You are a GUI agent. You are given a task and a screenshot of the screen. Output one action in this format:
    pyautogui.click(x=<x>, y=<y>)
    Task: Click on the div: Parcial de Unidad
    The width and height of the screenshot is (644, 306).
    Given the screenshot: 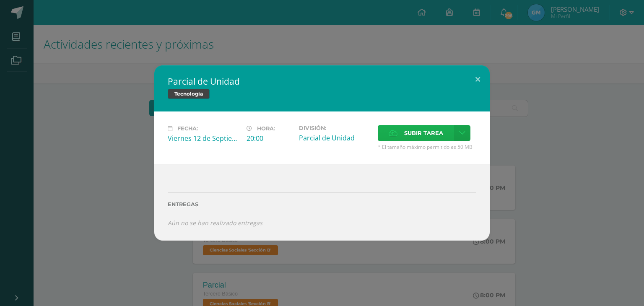 What is the action you would take?
    pyautogui.click(x=335, y=138)
    